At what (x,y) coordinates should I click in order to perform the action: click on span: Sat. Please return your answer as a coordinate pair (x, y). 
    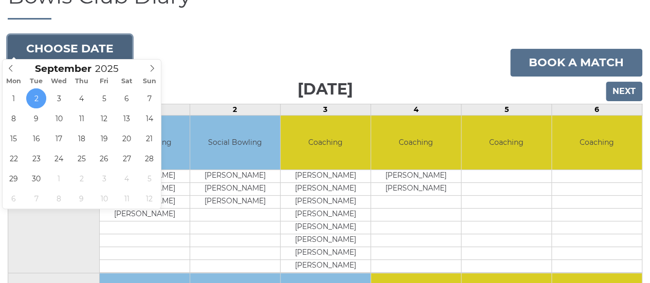
    Looking at the image, I should click on (127, 81).